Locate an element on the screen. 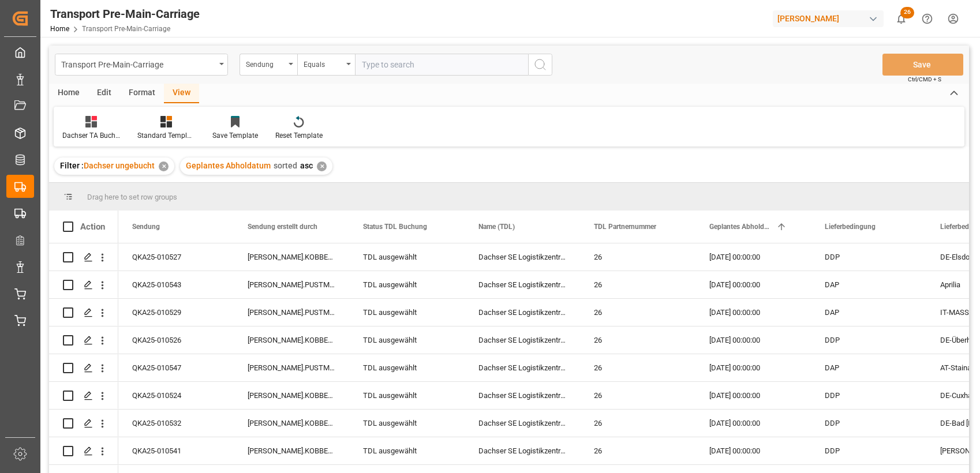  span: sorted is located at coordinates (285, 165).